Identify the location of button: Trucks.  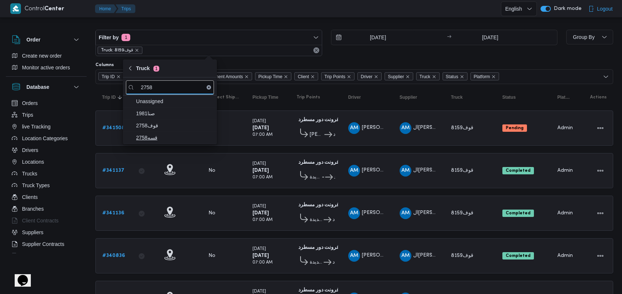
(46, 174).